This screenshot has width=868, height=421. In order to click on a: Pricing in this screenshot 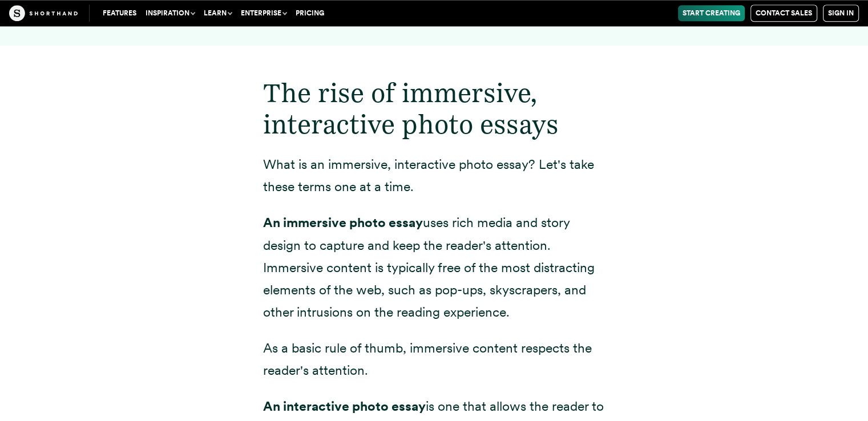, I will do `click(310, 13)`.